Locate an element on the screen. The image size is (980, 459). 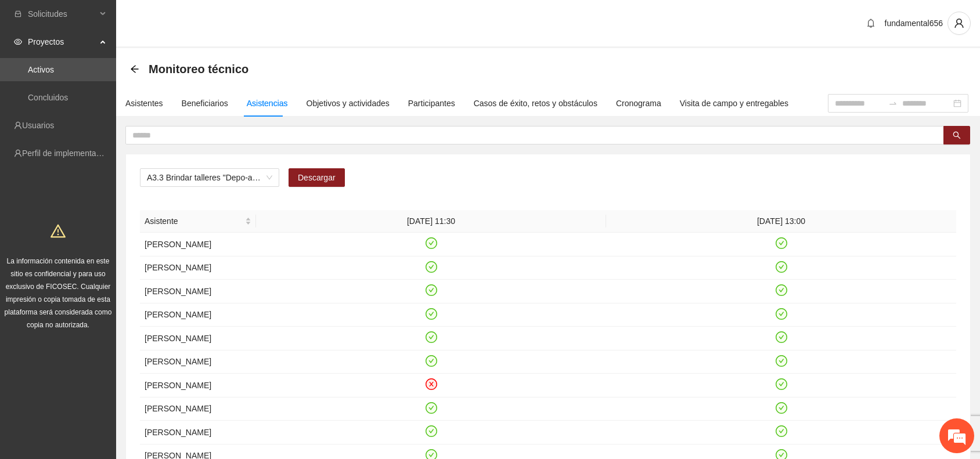
span: close-circle is located at coordinates (432, 384).